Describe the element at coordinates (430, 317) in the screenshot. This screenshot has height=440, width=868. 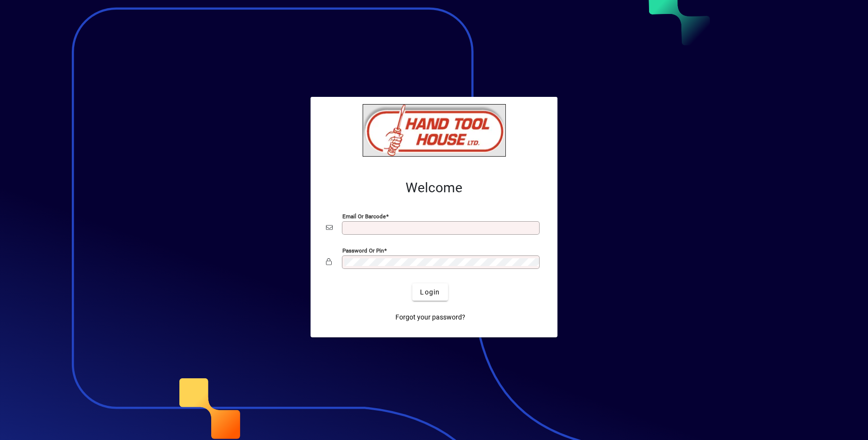
I see `span: Forgot your password?` at that location.